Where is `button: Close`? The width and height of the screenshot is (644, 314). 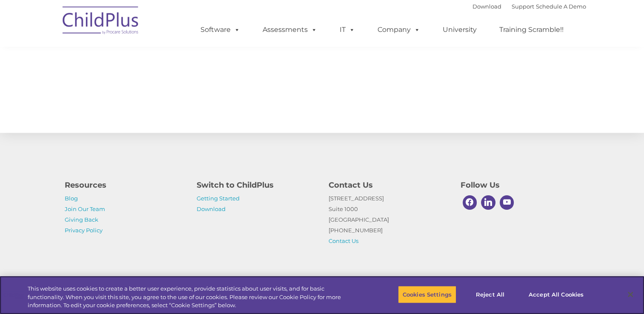
button: Close is located at coordinates (631, 295).